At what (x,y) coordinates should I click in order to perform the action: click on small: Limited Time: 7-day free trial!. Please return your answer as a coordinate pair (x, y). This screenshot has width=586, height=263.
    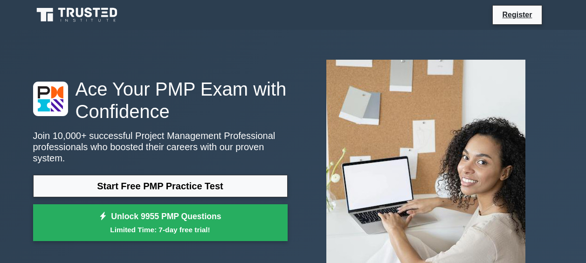
    Looking at the image, I should click on (160, 229).